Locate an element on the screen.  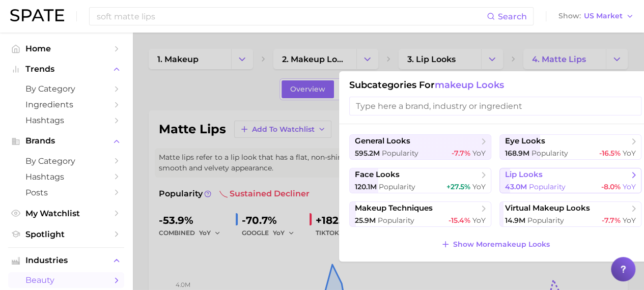
button: virtual makeup looks14.9m Popularity-7.7% YoY is located at coordinates (570, 214).